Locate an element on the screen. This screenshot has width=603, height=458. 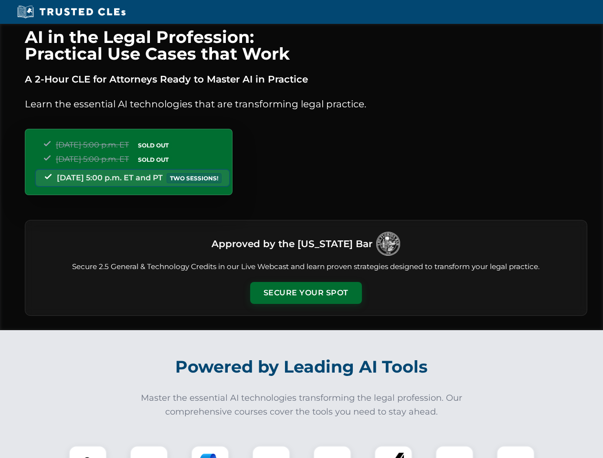
p: Learn the essential AI technologies that are transforming legal practice. is located at coordinates (306, 104).